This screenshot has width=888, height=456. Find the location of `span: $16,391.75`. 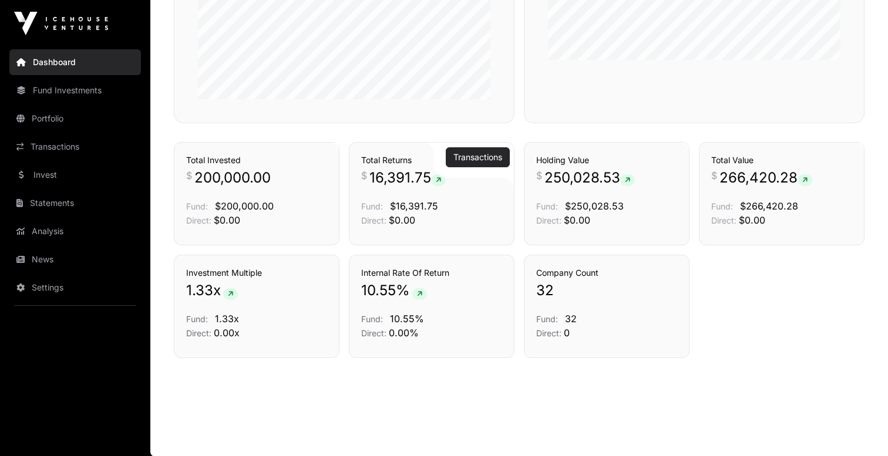

span: $16,391.75 is located at coordinates (414, 206).